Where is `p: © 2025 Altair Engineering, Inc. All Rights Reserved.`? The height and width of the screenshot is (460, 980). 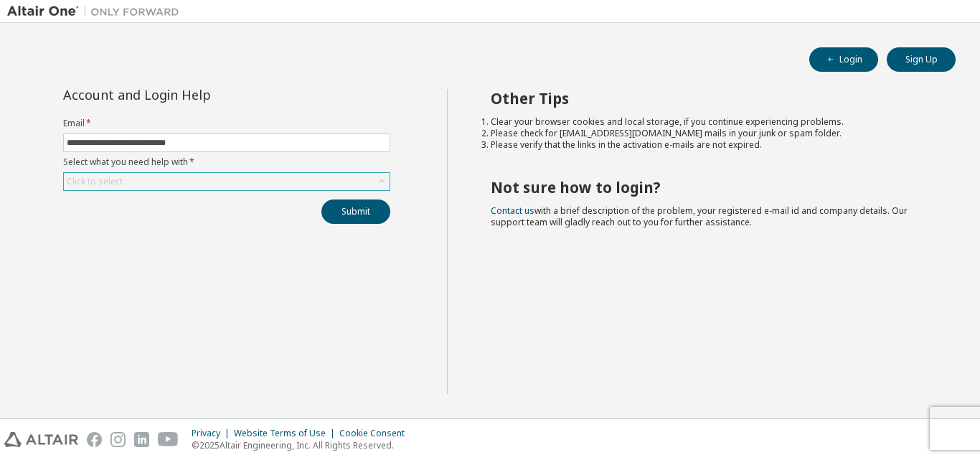
p: © 2025 Altair Engineering, Inc. All Rights Reserved. is located at coordinates (302, 445).